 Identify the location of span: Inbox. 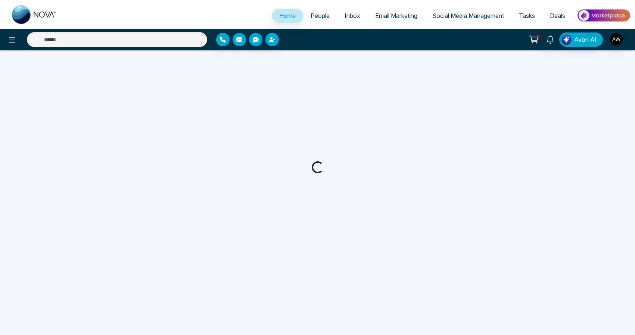
(353, 16).